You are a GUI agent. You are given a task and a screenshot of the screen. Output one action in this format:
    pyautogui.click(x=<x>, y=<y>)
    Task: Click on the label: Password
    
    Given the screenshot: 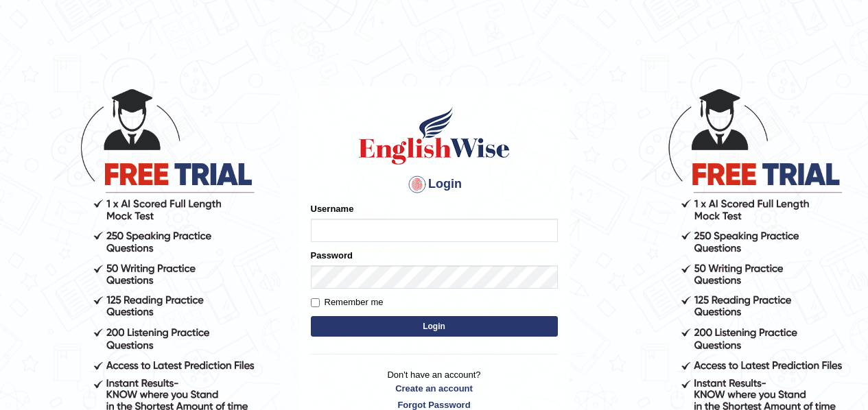 What is the action you would take?
    pyautogui.click(x=331, y=255)
    